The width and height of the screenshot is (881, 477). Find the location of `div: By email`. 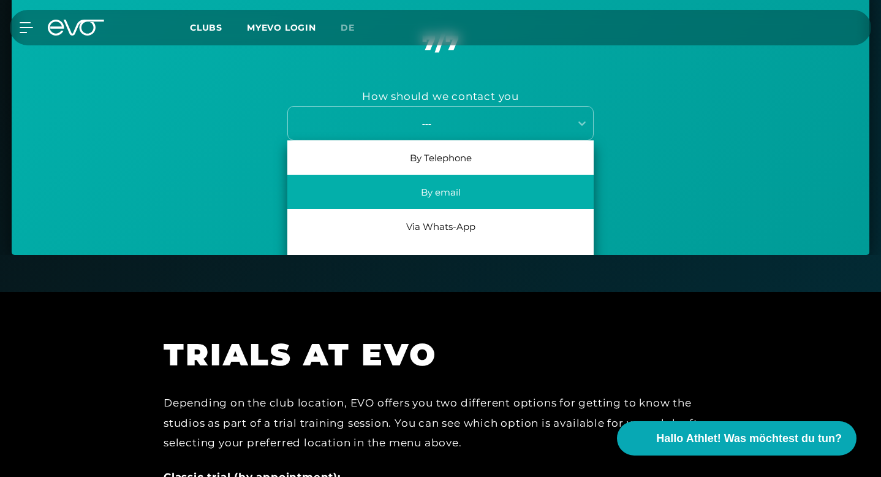

div: By email is located at coordinates (441, 192).